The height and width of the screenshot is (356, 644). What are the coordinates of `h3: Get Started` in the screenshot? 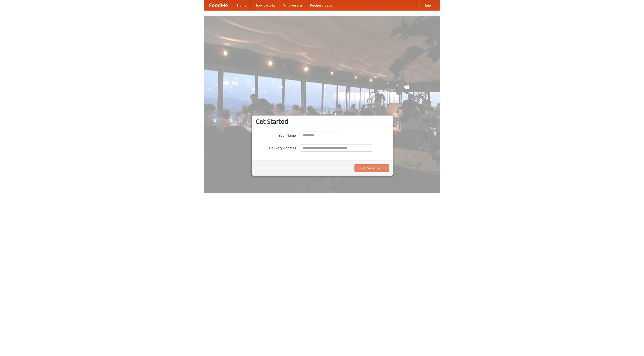 It's located at (322, 121).